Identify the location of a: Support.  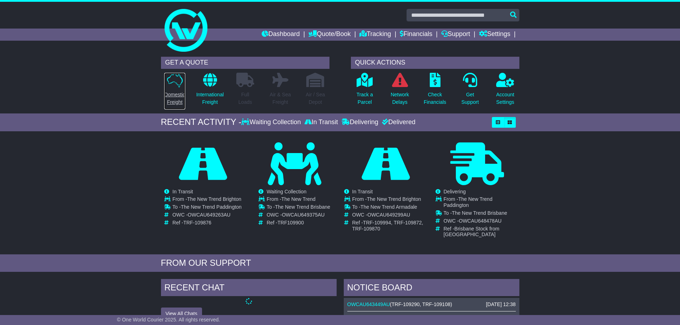
(455, 35).